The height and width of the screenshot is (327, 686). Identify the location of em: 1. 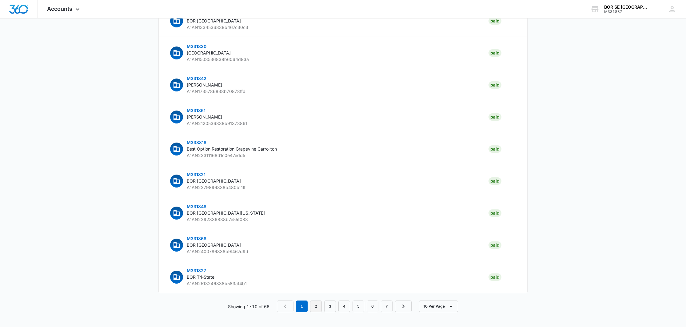
(302, 306).